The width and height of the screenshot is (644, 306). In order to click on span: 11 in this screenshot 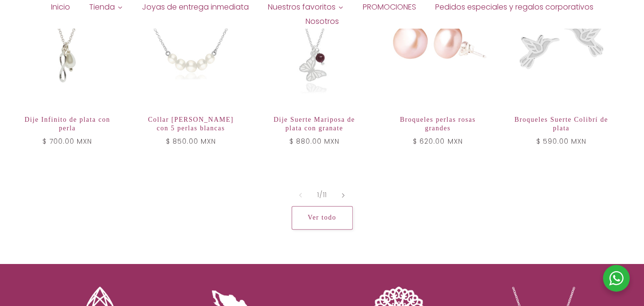, I will do `click(325, 195)`.